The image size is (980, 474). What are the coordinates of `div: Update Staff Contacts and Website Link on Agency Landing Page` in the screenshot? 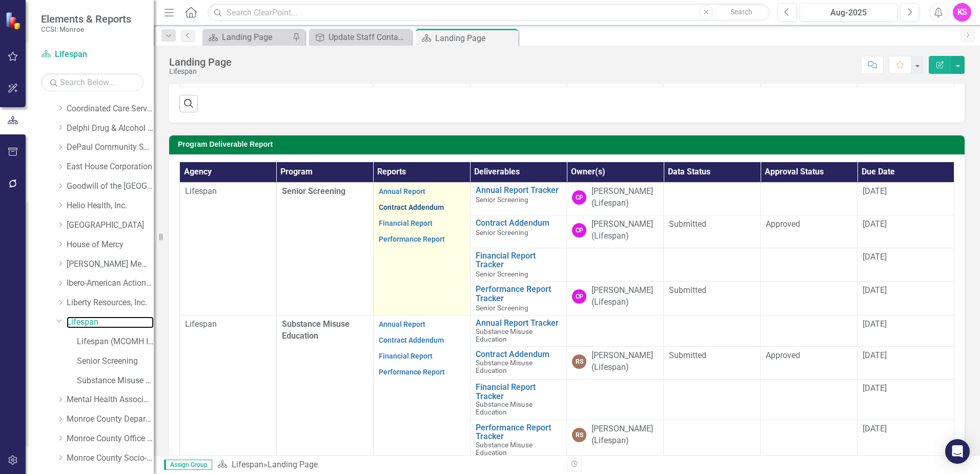 It's located at (369, 37).